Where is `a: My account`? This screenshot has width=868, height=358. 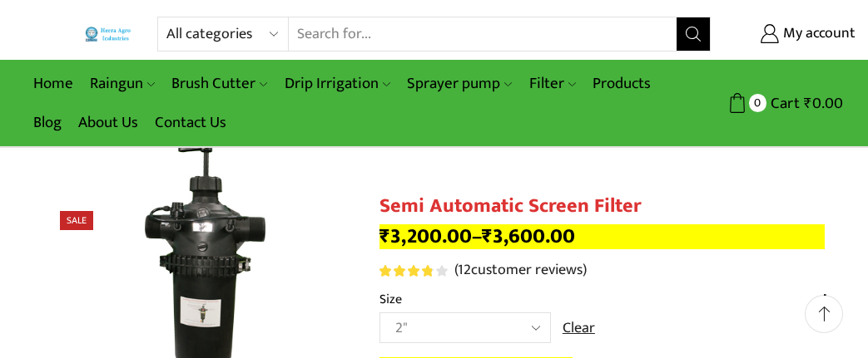
a: My account is located at coordinates (796, 34).